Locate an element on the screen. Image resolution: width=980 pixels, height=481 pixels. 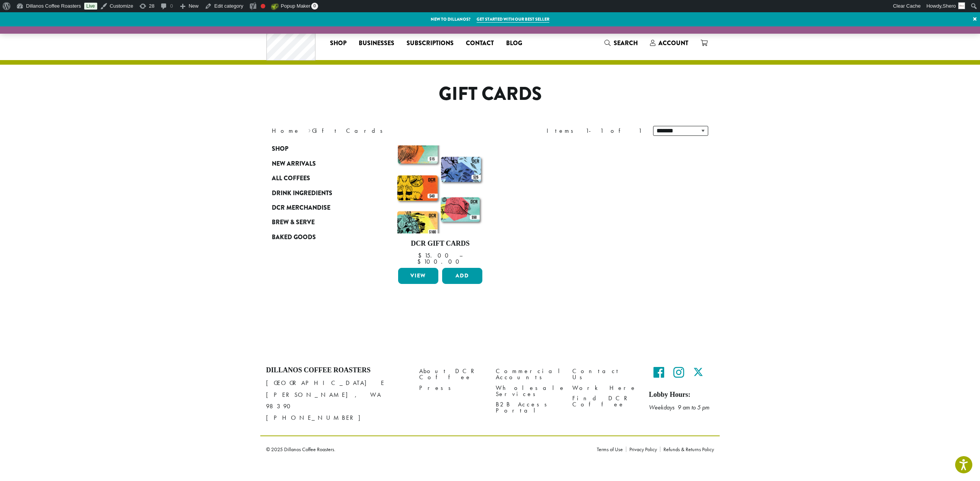
a: Live is located at coordinates (91, 6).